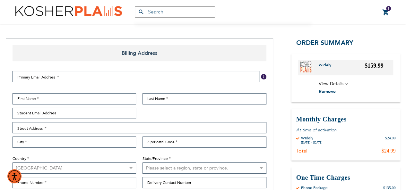 Image resolution: width=406 pixels, height=190 pixels. Describe the element at coordinates (327, 68) in the screenshot. I see `strong: Widely` at that location.